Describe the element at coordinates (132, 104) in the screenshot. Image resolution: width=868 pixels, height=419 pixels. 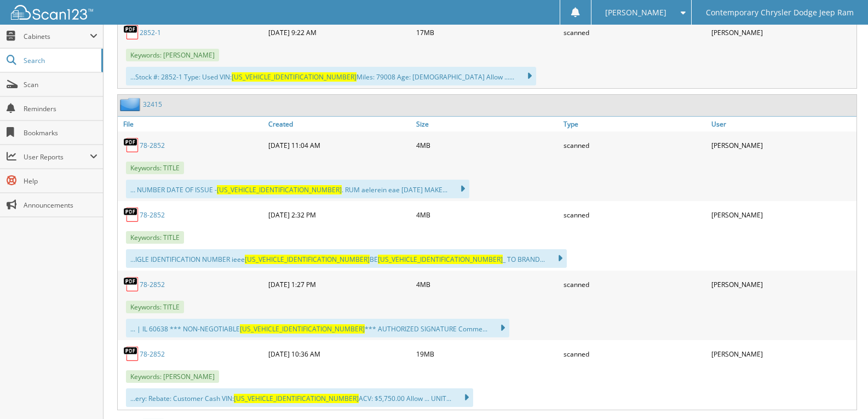
I see `img: folder2.png` at that location.